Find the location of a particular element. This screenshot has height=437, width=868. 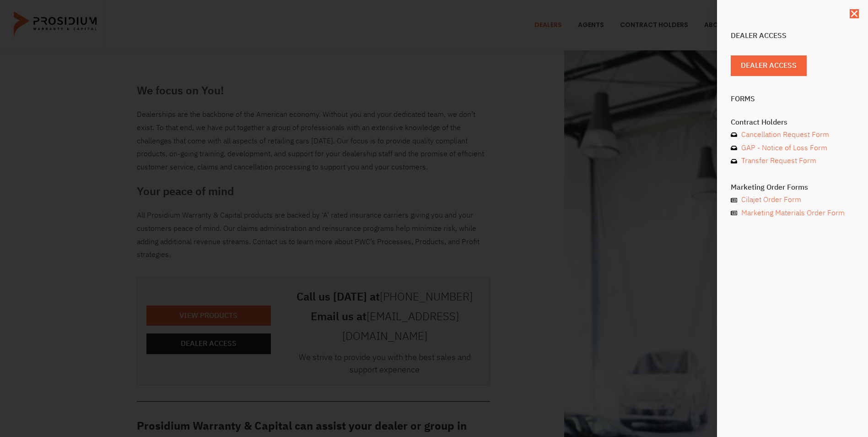

span: Last Name is located at coordinates (191, 4).